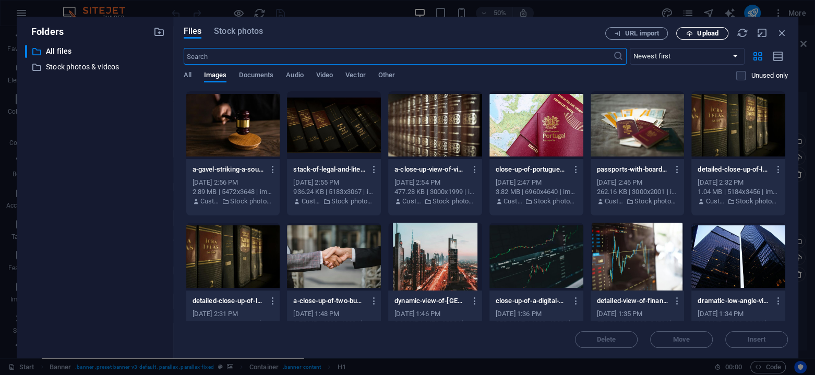 The height and width of the screenshot is (375, 815). Describe the element at coordinates (641, 33) in the screenshot. I see `span: URL import` at that location.